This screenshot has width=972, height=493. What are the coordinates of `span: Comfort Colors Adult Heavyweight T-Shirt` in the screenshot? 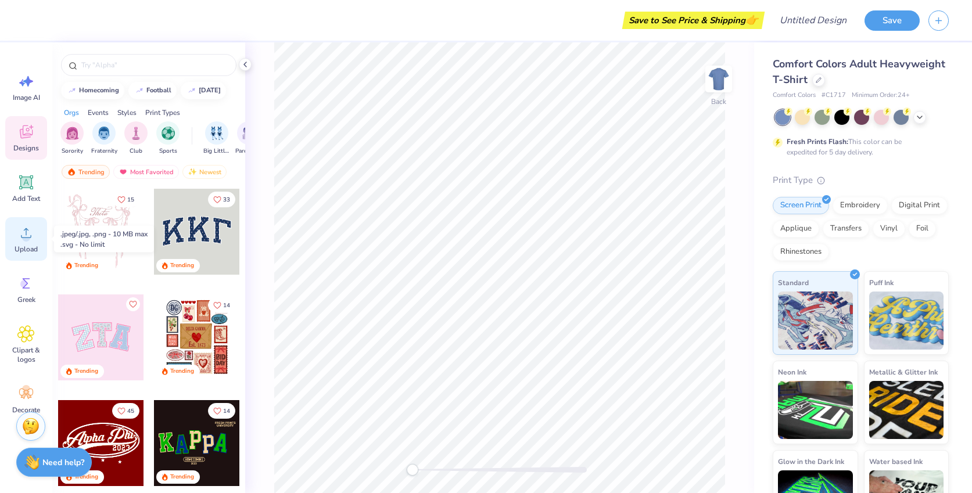 It's located at (859, 71).